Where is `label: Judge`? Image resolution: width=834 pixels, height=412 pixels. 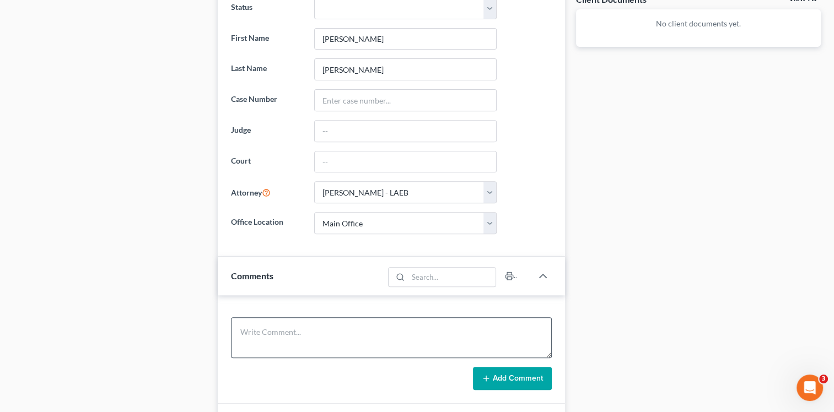
label: Judge is located at coordinates (267, 131).